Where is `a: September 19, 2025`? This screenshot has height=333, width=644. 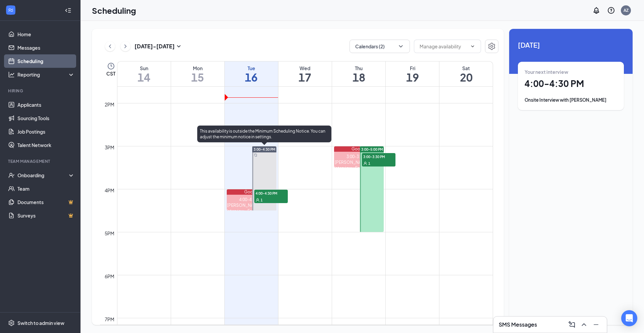
a: September 19, 2025 is located at coordinates (412, 74).